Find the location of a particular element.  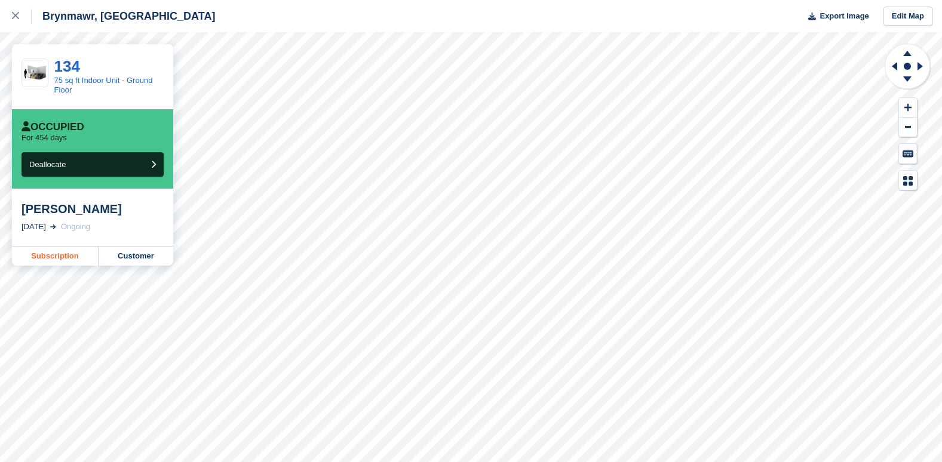

div: Occupied is located at coordinates (53, 127).